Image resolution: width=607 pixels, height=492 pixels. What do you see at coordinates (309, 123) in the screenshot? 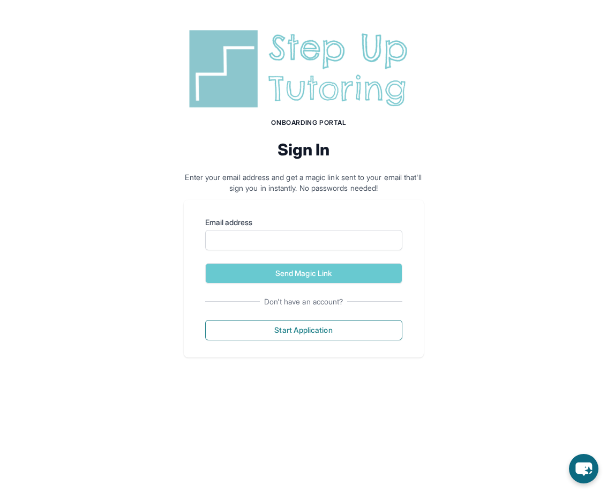
I see `h1: Onboarding Portal` at bounding box center [309, 123].